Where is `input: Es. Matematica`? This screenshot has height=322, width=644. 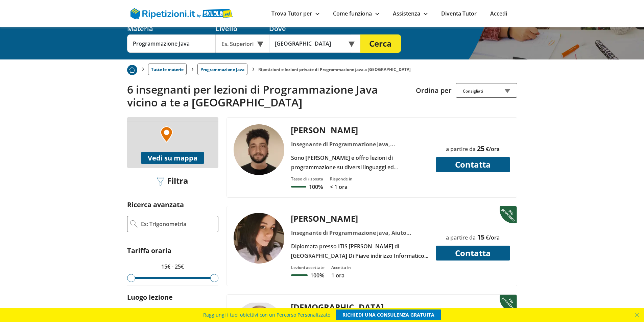
input: Es. Matematica is located at coordinates (171, 43).